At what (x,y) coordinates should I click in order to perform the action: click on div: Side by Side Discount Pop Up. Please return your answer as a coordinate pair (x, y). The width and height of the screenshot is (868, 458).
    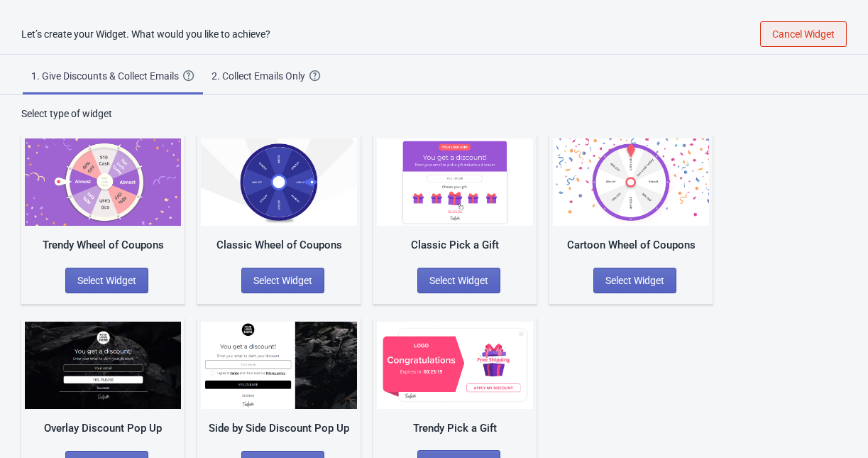
    Looking at the image, I should click on (279, 428).